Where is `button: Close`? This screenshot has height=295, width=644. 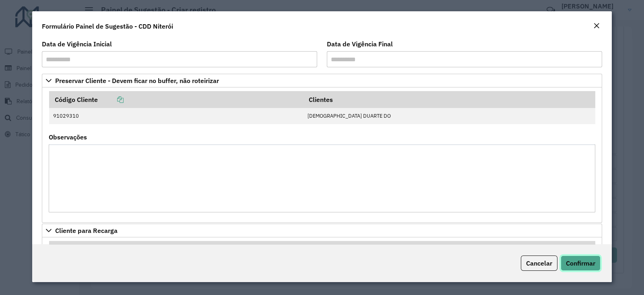 button: Close is located at coordinates (597, 26).